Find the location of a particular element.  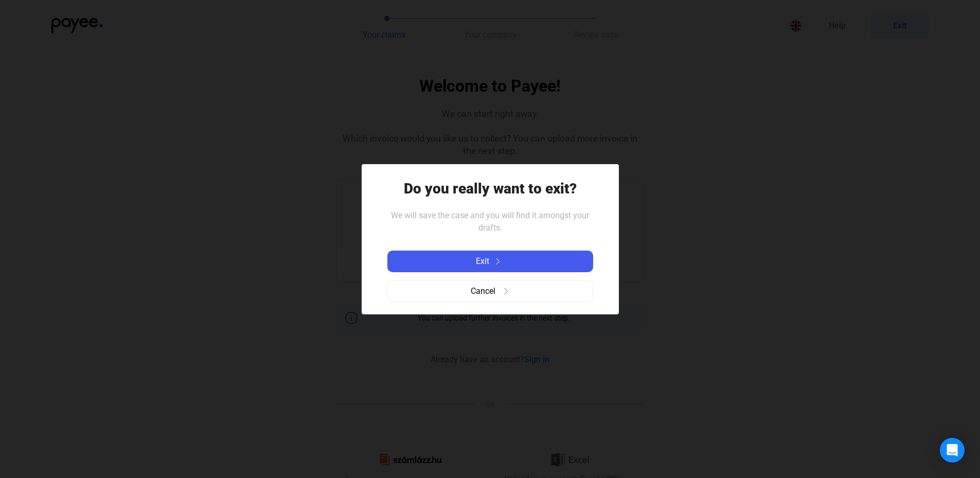

span: Cancel is located at coordinates (483, 291).